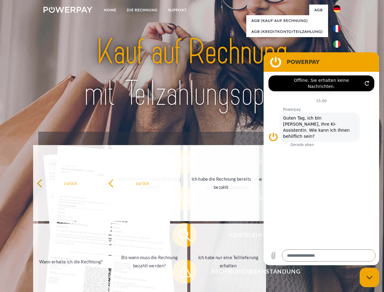  I want to click on a: Home, so click(110, 10).